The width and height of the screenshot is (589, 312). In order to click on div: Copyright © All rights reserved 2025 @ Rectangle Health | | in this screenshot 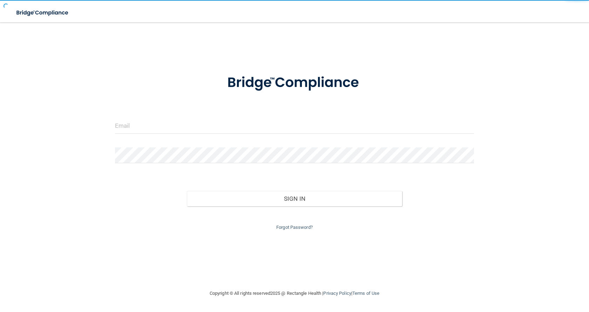, I will do `click(294, 293)`.